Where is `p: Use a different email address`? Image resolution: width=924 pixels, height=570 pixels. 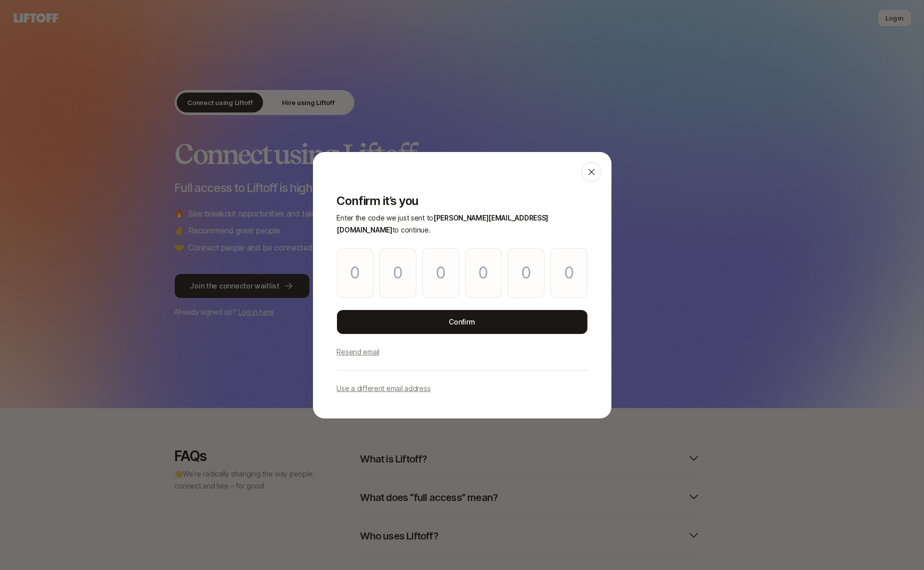 p: Use a different email address is located at coordinates (384, 388).